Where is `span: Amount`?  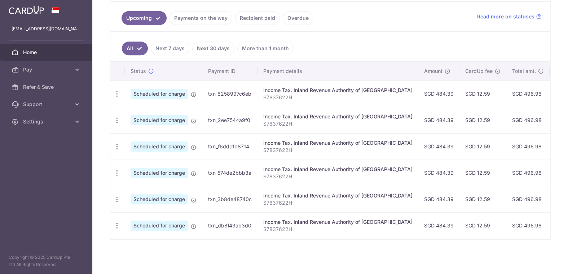 span: Amount is located at coordinates (433, 71).